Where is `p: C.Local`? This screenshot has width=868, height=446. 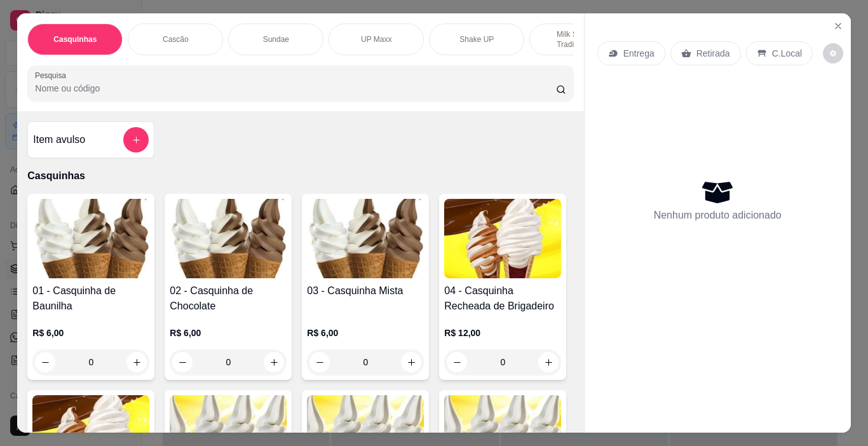
p: C.Local is located at coordinates (786, 54).